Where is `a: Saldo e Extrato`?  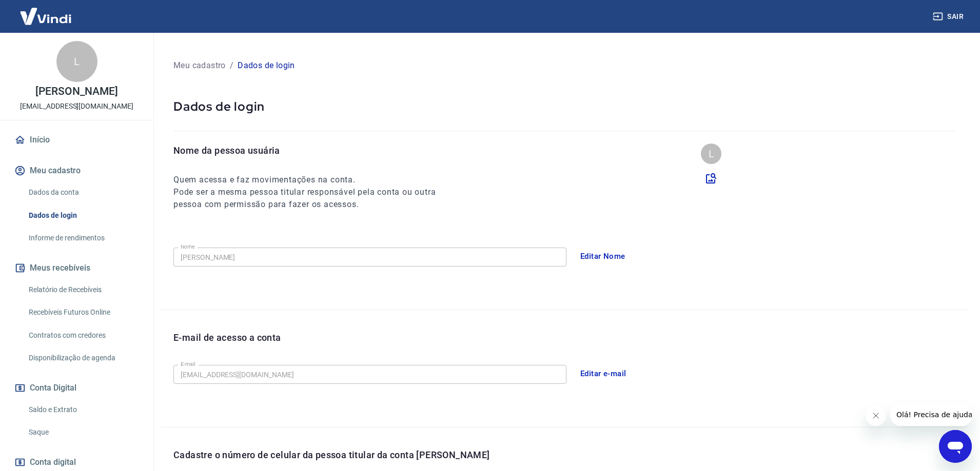
a: Saldo e Extrato is located at coordinates (83, 410).